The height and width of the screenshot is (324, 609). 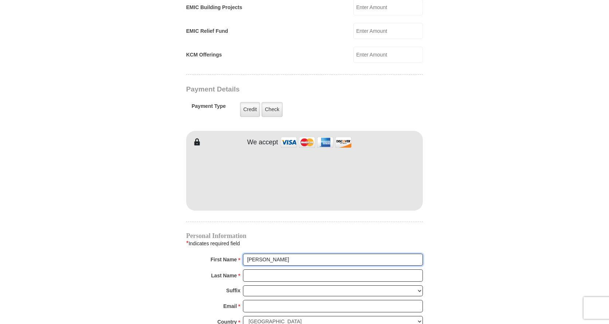 What do you see at coordinates (272, 109) in the screenshot?
I see `label: Check` at bounding box center [272, 109].